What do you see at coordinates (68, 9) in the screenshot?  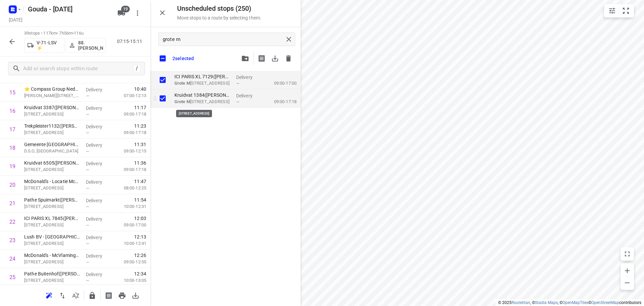 I see `h5: Rename` at bounding box center [68, 9].